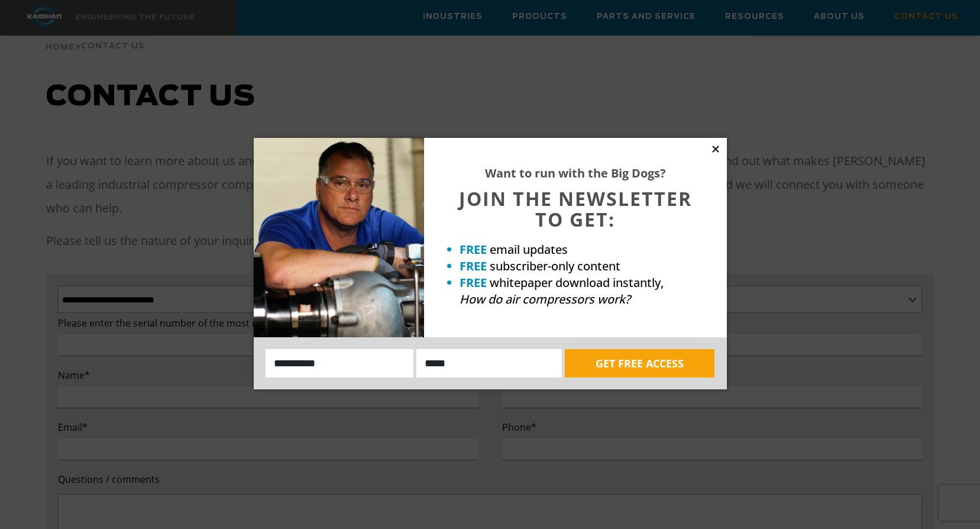  What do you see at coordinates (575, 173) in the screenshot?
I see `strong: Want to run with the Big Dogs?` at bounding box center [575, 173].